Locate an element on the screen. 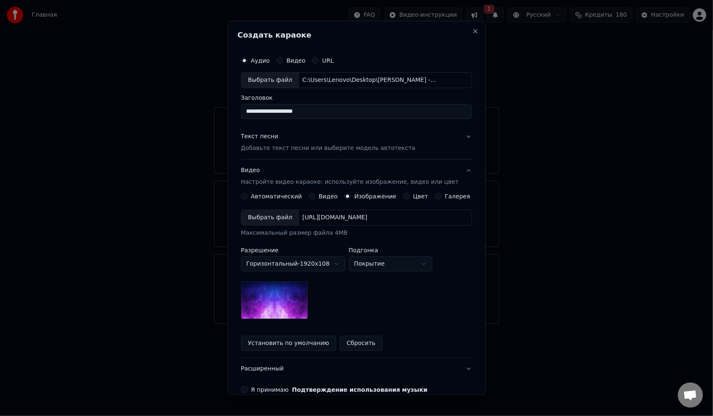 The height and width of the screenshot is (416, 713). label: Я принимаю is located at coordinates (339, 390).